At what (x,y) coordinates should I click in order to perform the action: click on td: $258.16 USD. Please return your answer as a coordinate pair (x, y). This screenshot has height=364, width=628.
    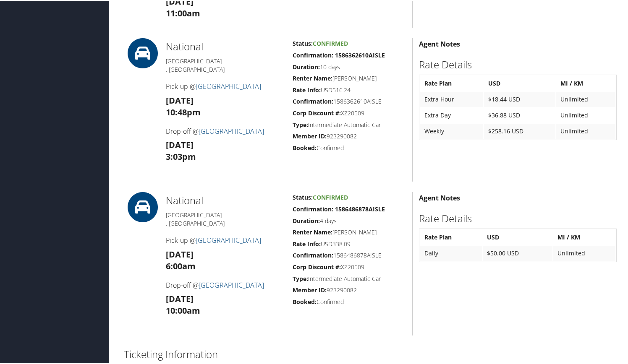
    Looking at the image, I should click on (519, 131).